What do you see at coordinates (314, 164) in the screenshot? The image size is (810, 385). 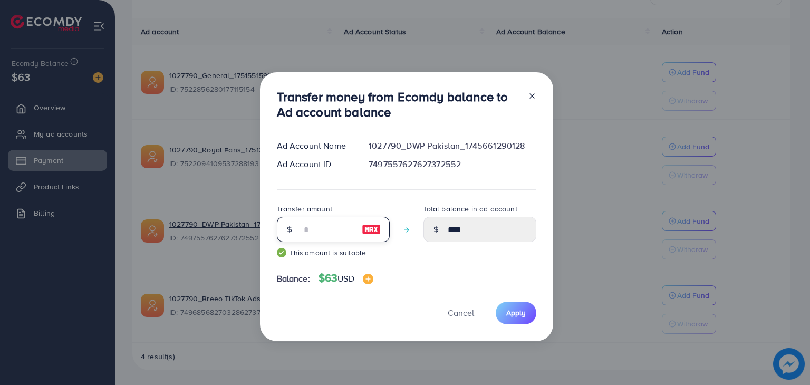 I see `div: Ad Account ID` at bounding box center [314, 164].